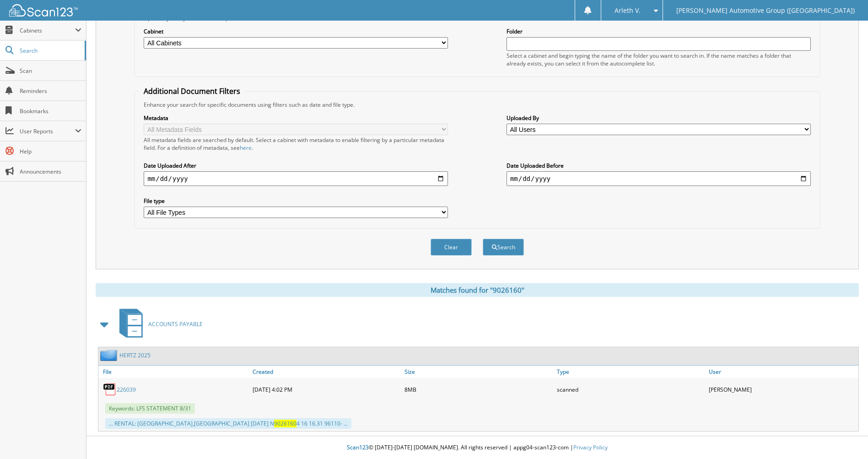 This screenshot has width=868, height=459. What do you see at coordinates (50, 50) in the screenshot?
I see `span: Search` at bounding box center [50, 50].